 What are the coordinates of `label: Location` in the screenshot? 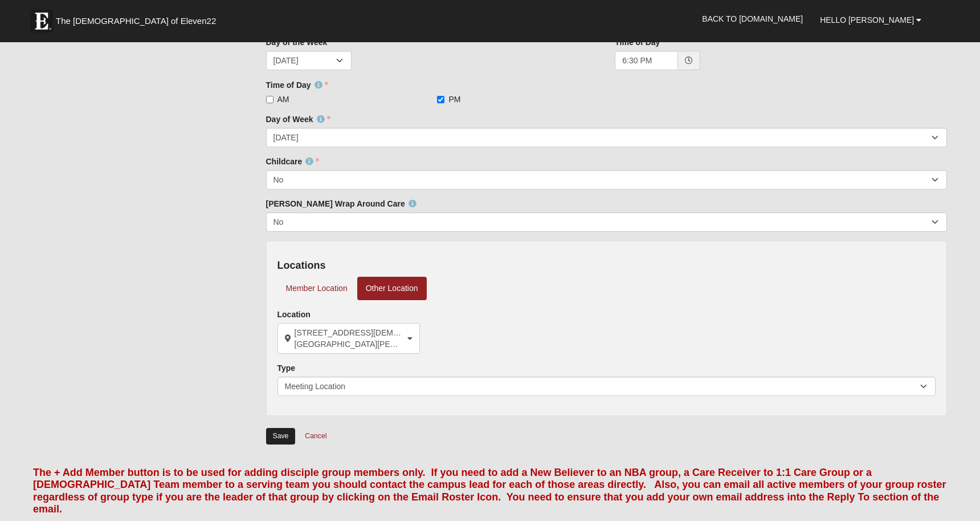 It's located at (294, 314).